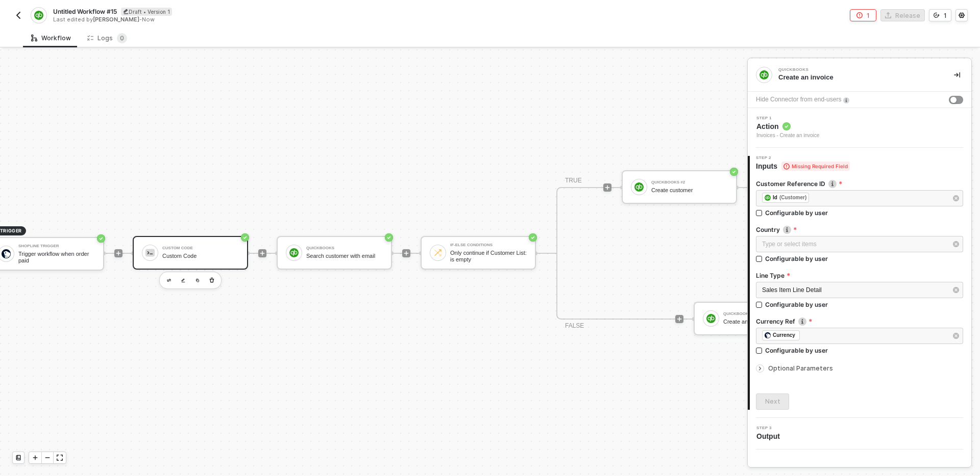  I want to click on span: icon-error-page, so click(859, 16).